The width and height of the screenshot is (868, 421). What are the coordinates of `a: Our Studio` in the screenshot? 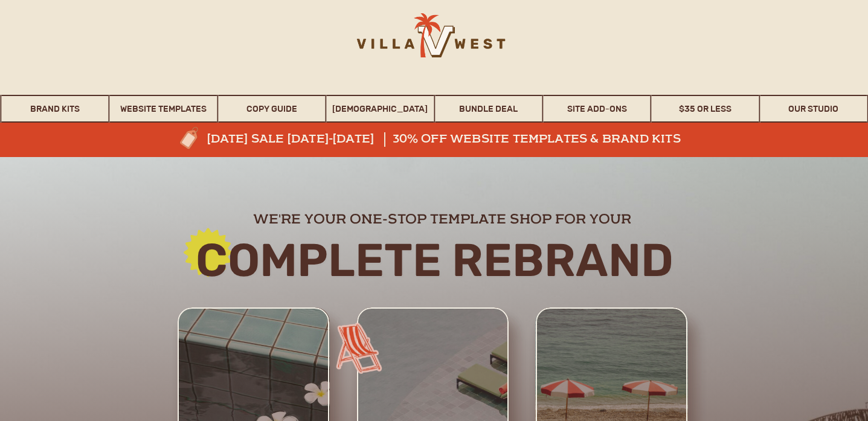 It's located at (813, 109).